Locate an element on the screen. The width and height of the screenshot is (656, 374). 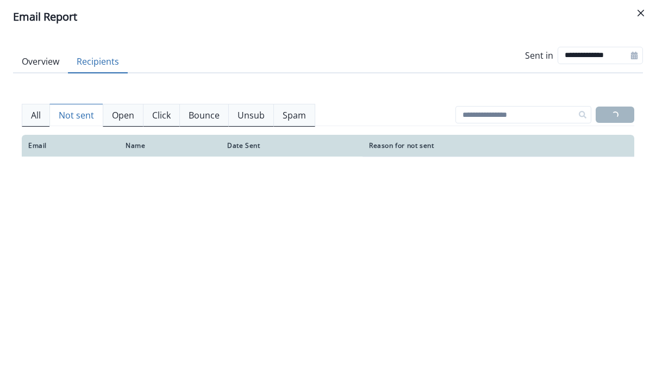
p: Bounce is located at coordinates (204, 115).